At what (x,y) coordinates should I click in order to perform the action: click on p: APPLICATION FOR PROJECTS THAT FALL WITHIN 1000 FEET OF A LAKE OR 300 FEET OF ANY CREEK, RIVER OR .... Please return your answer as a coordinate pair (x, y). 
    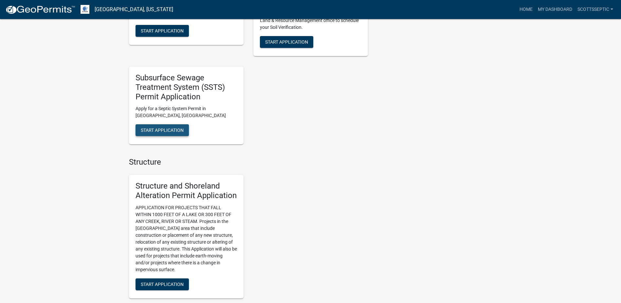
    Looking at the image, I should click on (186, 238).